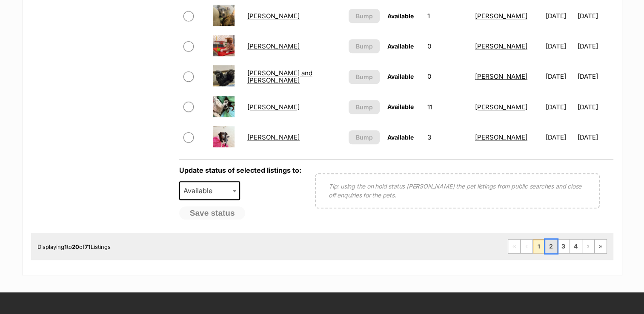 This screenshot has width=644, height=314. What do you see at coordinates (447, 137) in the screenshot?
I see `td: 3` at bounding box center [447, 137].